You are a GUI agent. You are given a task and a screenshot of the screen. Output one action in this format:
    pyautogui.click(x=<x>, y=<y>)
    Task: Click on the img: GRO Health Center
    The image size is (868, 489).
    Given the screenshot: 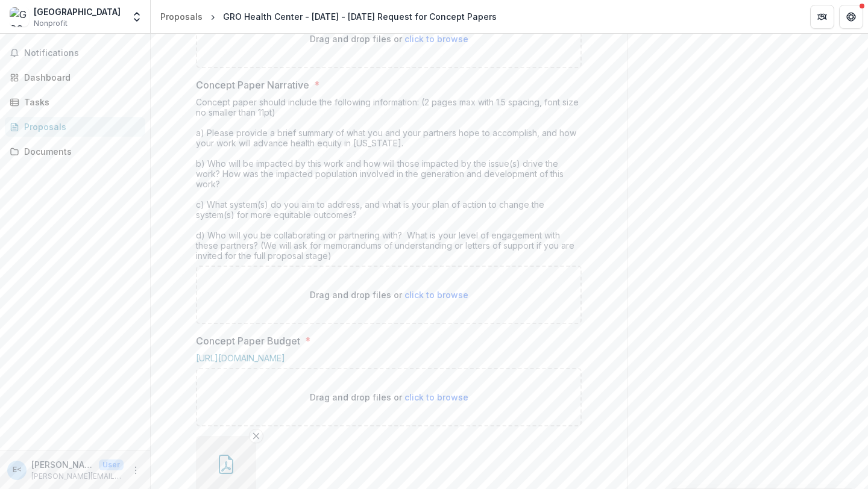 What is the action you would take?
    pyautogui.click(x=19, y=17)
    